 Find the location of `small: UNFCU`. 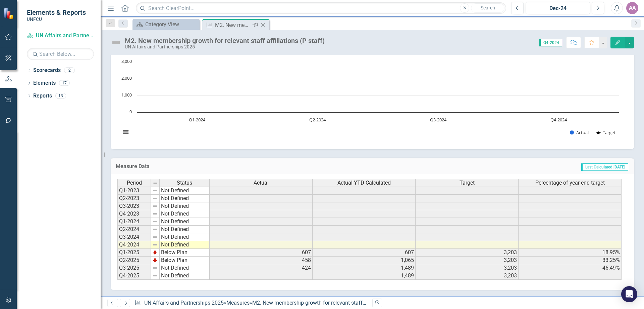

small: UNFCU is located at coordinates (57, 19).